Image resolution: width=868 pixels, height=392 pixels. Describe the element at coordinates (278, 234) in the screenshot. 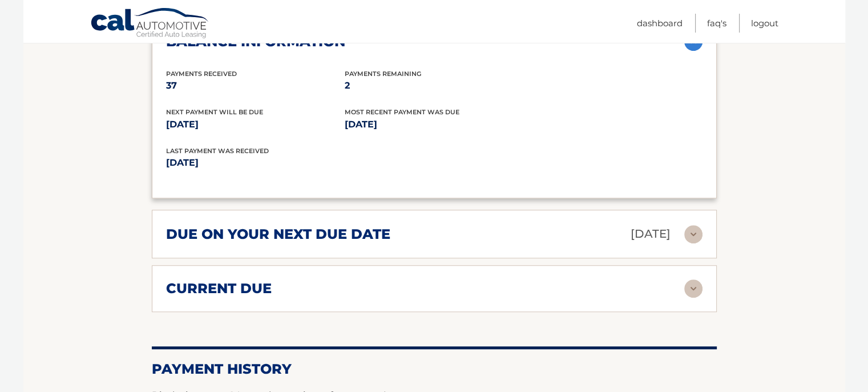

I see `h2: due on your next due date` at that location.